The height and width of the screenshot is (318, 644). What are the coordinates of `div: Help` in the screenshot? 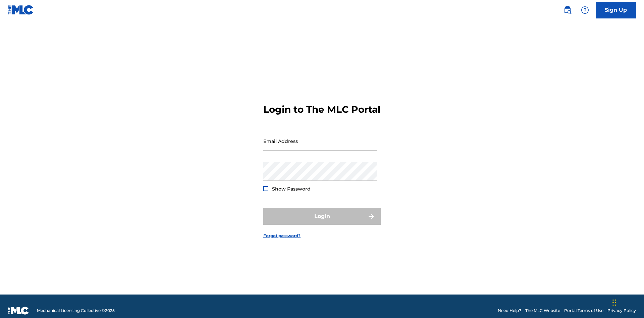 It's located at (585, 10).